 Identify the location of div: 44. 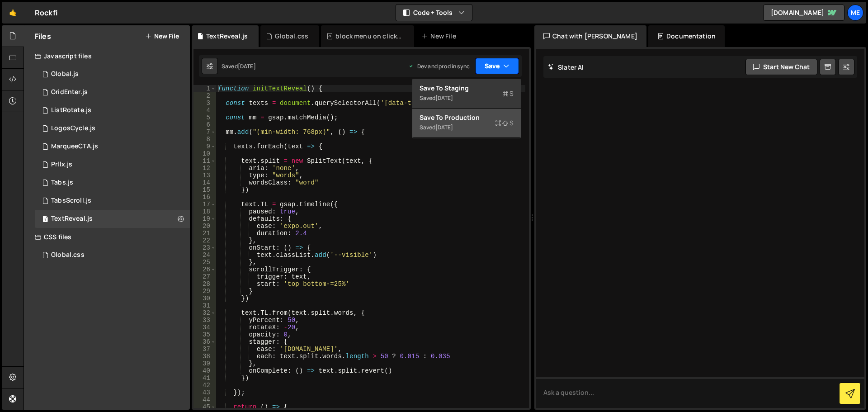
(205, 399).